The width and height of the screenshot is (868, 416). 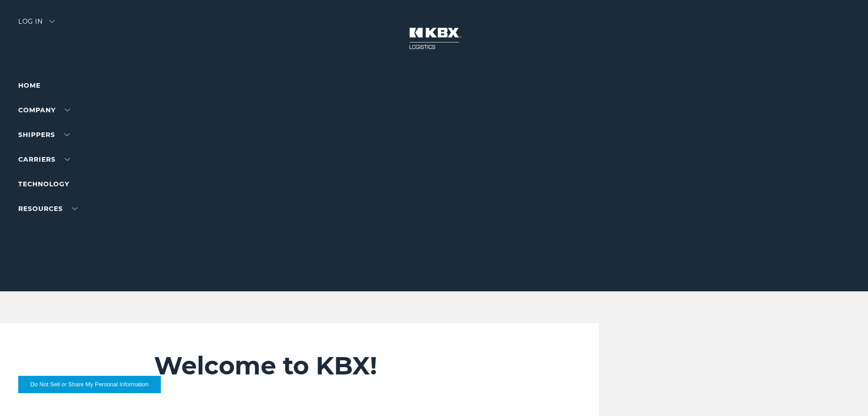 I want to click on a: Home, so click(x=29, y=85).